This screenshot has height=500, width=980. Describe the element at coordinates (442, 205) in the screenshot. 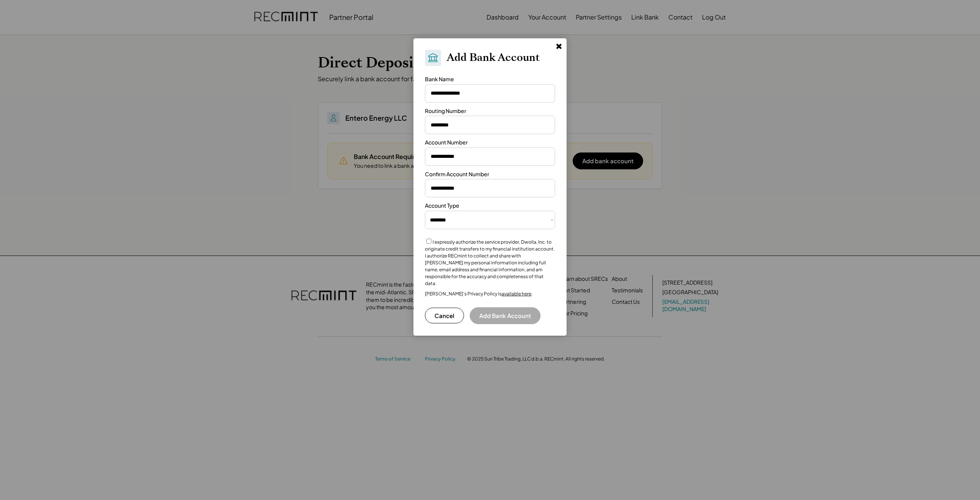

I see `div: Account Type` at that location.